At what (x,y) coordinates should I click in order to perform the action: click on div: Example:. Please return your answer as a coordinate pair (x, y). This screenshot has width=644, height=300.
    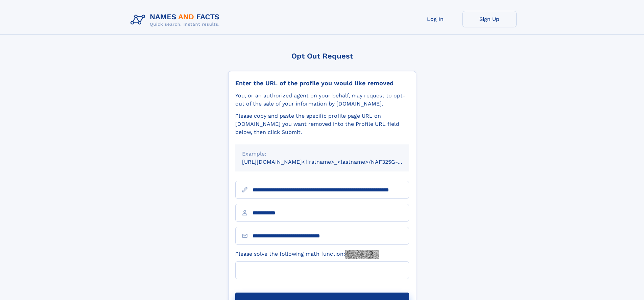
    Looking at the image, I should click on (322, 154).